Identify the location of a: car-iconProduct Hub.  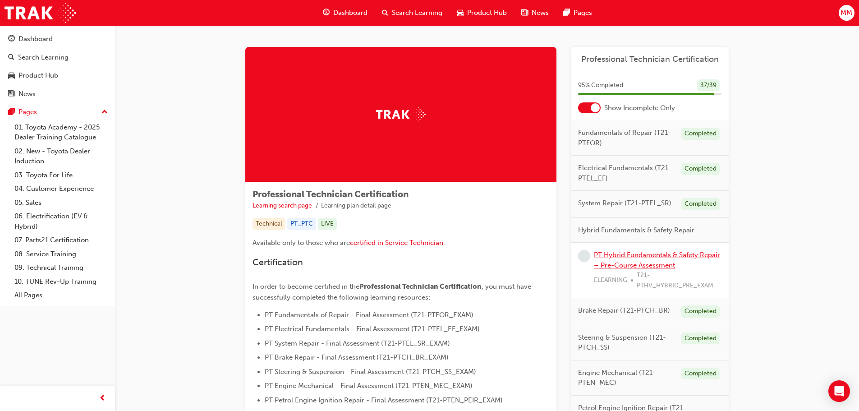
(481, 13).